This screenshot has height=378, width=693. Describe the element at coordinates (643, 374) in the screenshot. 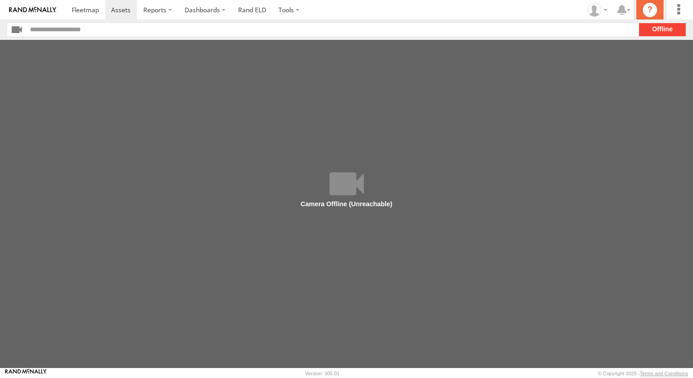

I see `div: © Copyright 2025 -` at that location.